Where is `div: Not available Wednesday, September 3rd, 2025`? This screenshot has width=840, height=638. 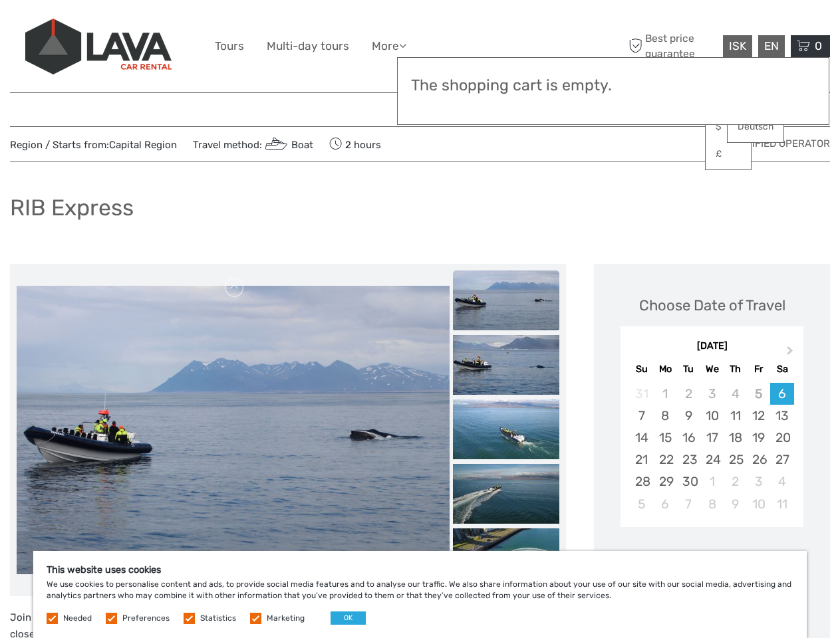 div: Not available Wednesday, September 3rd, 2025 is located at coordinates (712, 393).